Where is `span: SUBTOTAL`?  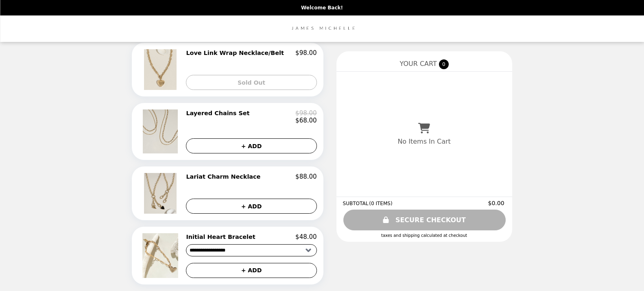 span: SUBTOTAL is located at coordinates (356, 203).